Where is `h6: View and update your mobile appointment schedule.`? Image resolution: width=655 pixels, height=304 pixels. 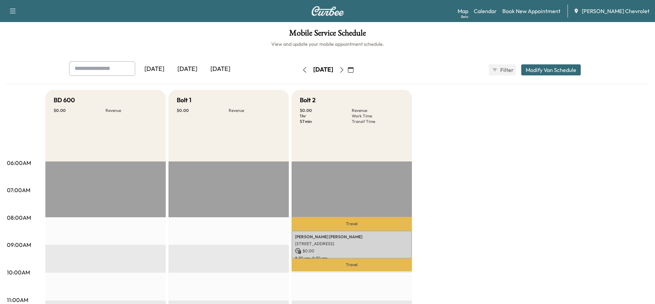
h6: View and update your mobile appointment schedule. is located at coordinates (327, 44).